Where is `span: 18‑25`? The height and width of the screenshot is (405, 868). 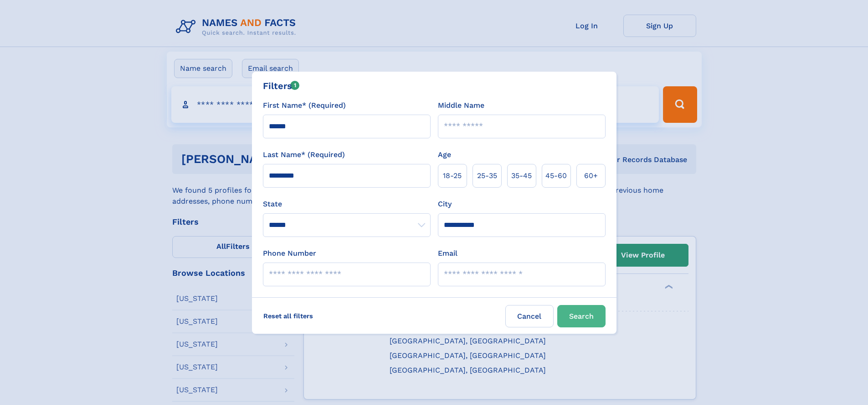 span: 18‑25 is located at coordinates (452, 175).